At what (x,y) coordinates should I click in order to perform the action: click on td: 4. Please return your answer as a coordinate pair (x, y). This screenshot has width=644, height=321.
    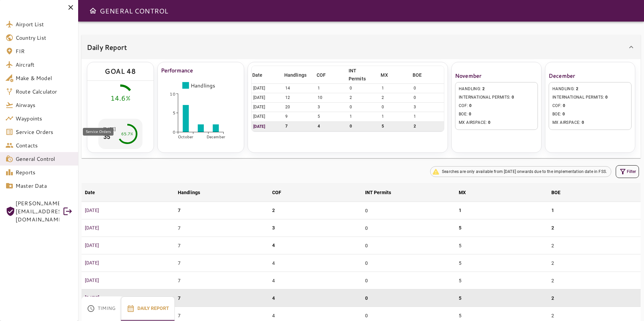
    Looking at the image, I should click on (315, 263).